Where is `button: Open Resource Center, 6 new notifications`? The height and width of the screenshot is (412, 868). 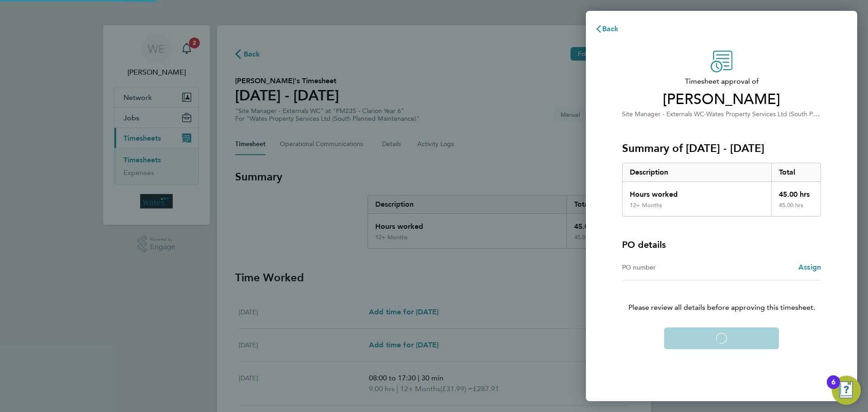
button: Open Resource Center, 6 new notifications is located at coordinates (847, 390).